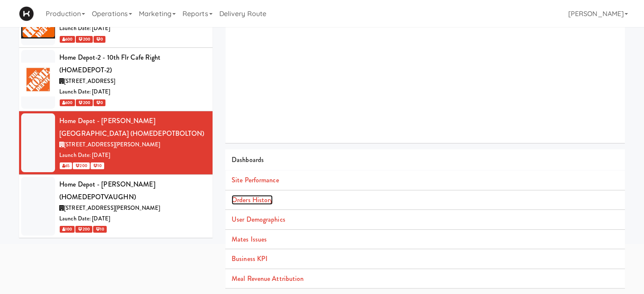  I want to click on span: 65, so click(66, 166).